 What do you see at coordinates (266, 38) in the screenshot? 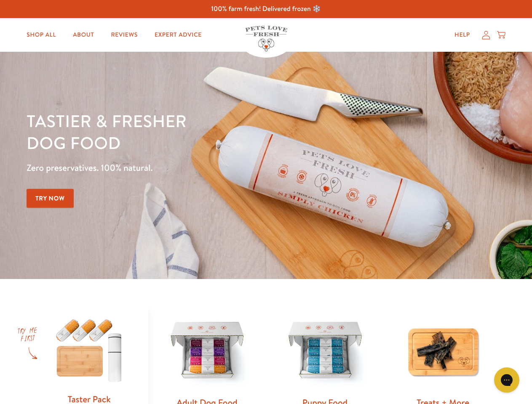
I see `img: Pets Love Fresh` at bounding box center [266, 38].